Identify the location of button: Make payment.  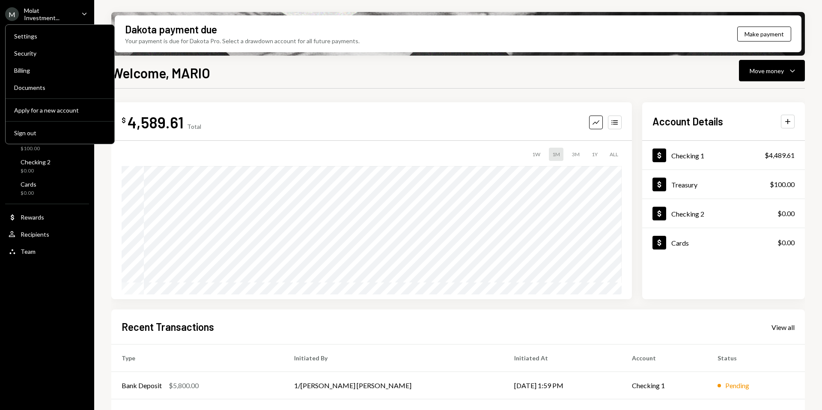
(764, 34).